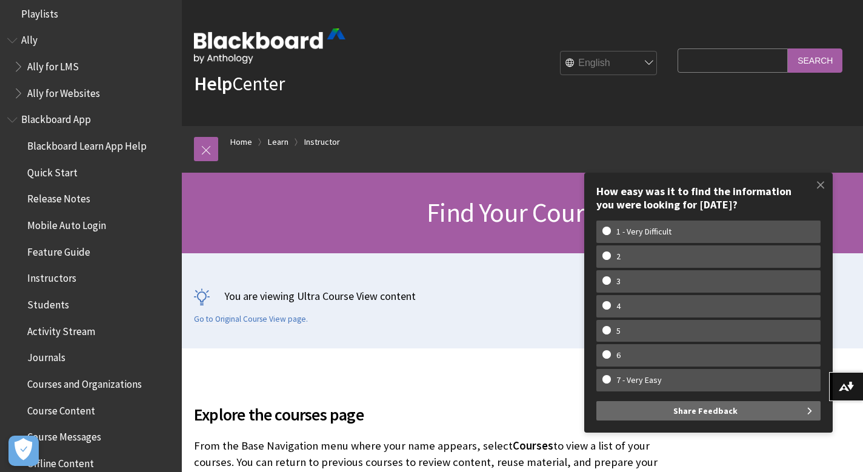 This screenshot has height=472, width=863. What do you see at coordinates (67, 223) in the screenshot?
I see `span: Mobile Auto Login` at bounding box center [67, 223].